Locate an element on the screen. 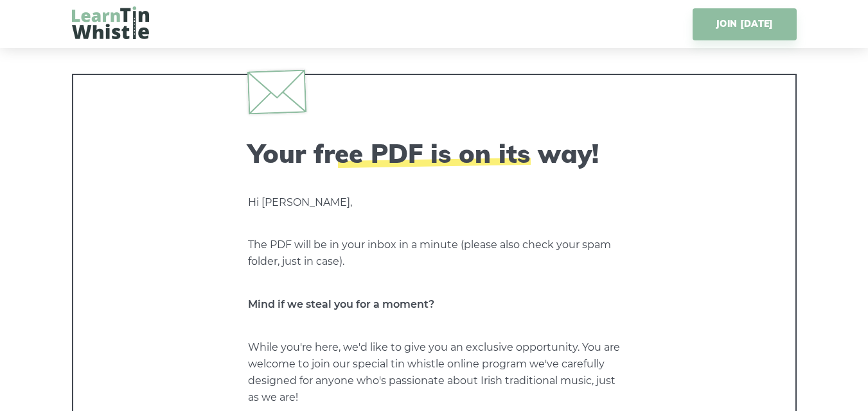  p: While you're here, we'd like to give you an exclusive opportunity. You are welcome to join our sp... is located at coordinates (434, 373).